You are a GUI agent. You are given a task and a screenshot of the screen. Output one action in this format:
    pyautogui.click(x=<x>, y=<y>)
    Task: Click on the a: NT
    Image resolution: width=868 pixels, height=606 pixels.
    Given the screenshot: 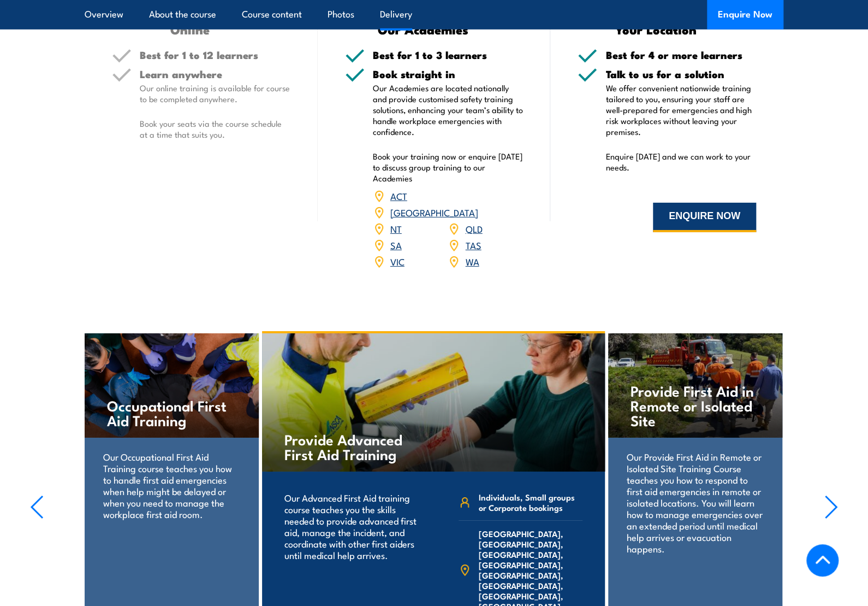 What is the action you would take?
    pyautogui.click(x=396, y=229)
    